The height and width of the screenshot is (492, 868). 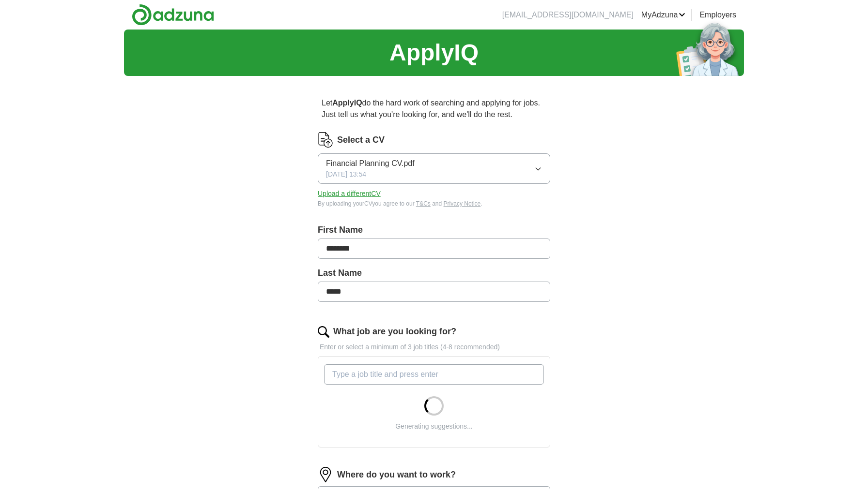 I want to click on a: MyAdzuna, so click(x=664, y=15).